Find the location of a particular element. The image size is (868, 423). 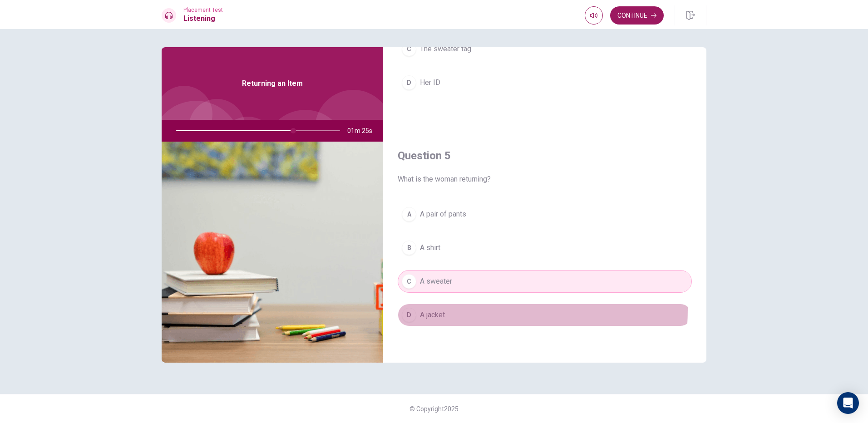

span: A shirt is located at coordinates (429, 248).